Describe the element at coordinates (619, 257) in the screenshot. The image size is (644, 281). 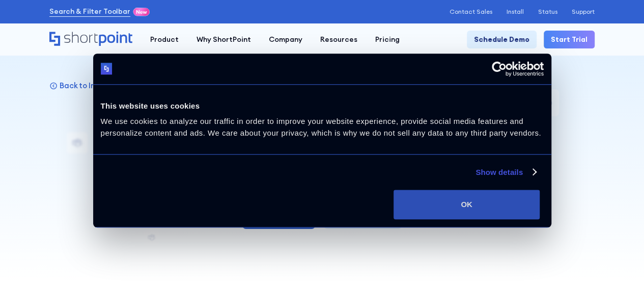
I see `div: Chat Widget` at that location.